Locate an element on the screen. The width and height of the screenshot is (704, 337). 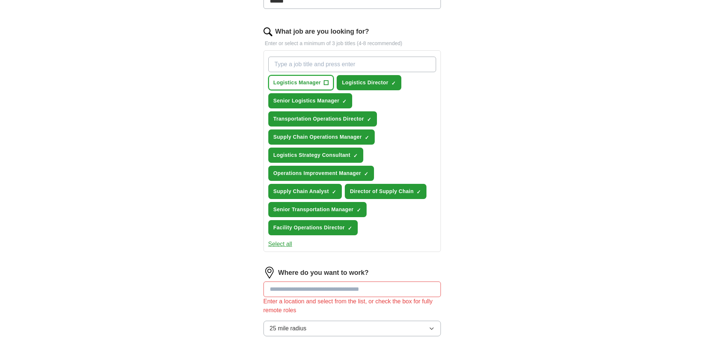
button: 25 mile radius is located at coordinates (352, 328).